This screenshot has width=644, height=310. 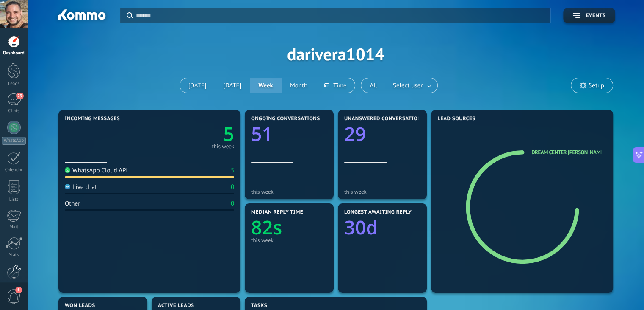 I want to click on div: Live chat, so click(x=81, y=187).